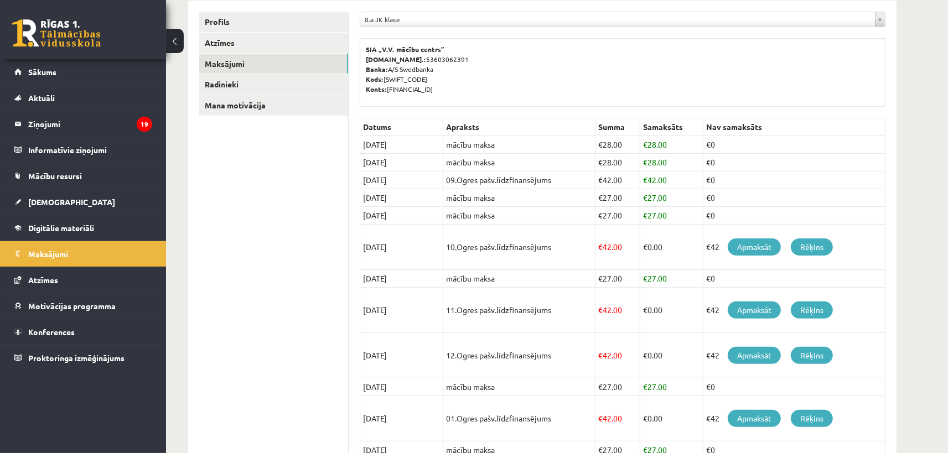 The image size is (948, 453). I want to click on legend: Informatīvie ziņojumi, so click(90, 150).